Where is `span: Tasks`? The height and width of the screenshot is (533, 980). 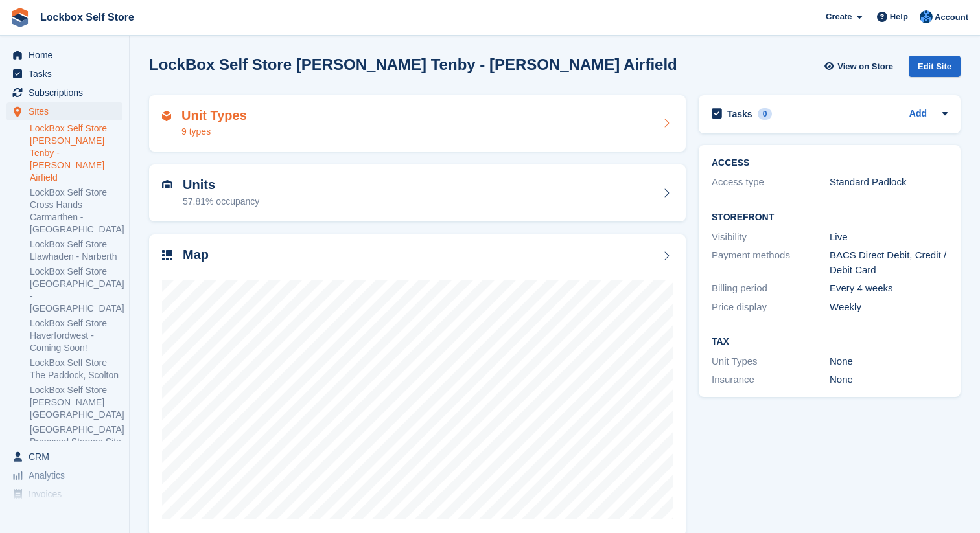 span: Tasks is located at coordinates (67, 74).